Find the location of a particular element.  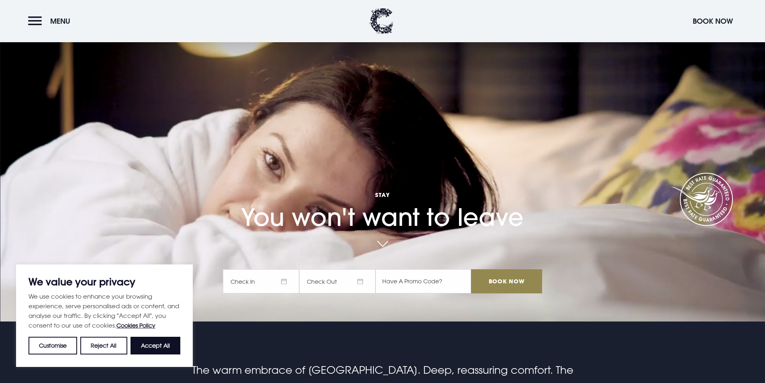

button: Accept All is located at coordinates (155, 345).